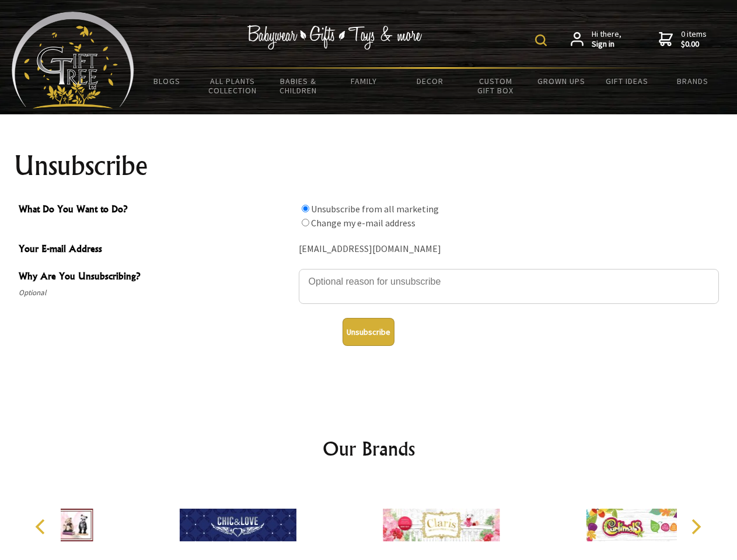 The height and width of the screenshot is (560, 737). Describe the element at coordinates (363, 223) in the screenshot. I see `label: Change my e-mail address` at that location.